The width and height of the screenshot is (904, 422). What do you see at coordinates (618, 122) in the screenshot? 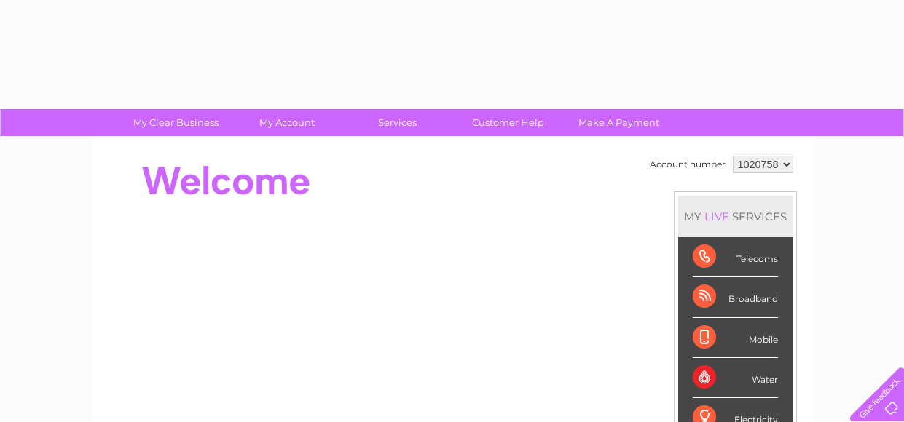
I see `a: Make A Payment` at bounding box center [618, 122].